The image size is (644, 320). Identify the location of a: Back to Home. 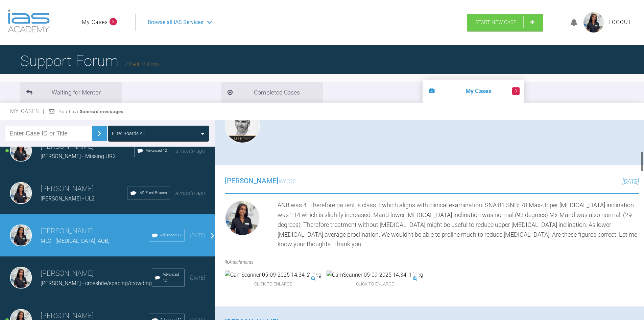
(144, 64).